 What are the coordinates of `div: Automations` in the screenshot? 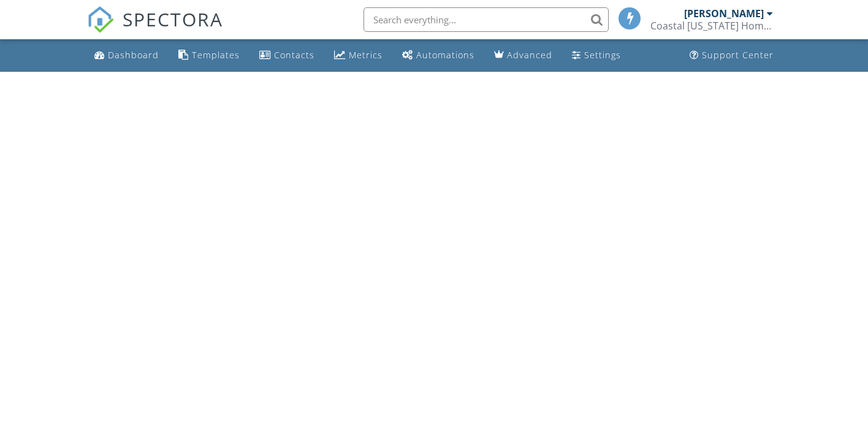 It's located at (445, 55).